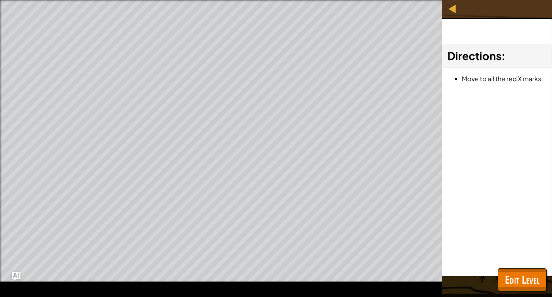 This screenshot has width=552, height=297. Describe the element at coordinates (16, 276) in the screenshot. I see `button: Ask AI` at that location.